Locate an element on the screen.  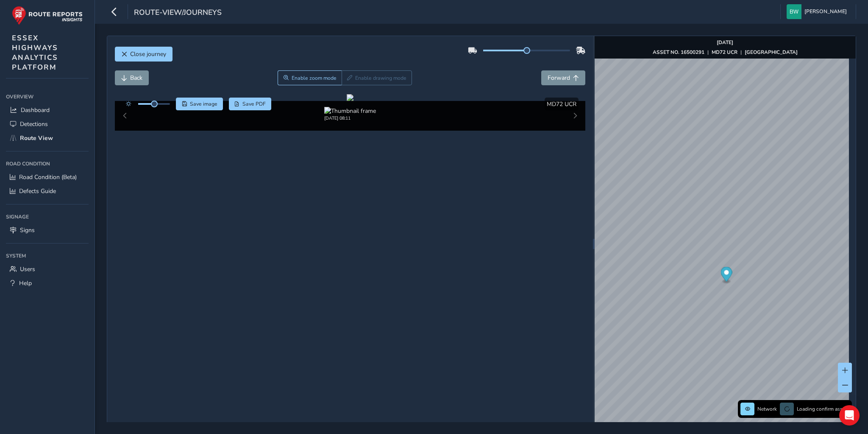
span: Dashboard is located at coordinates (35, 110).